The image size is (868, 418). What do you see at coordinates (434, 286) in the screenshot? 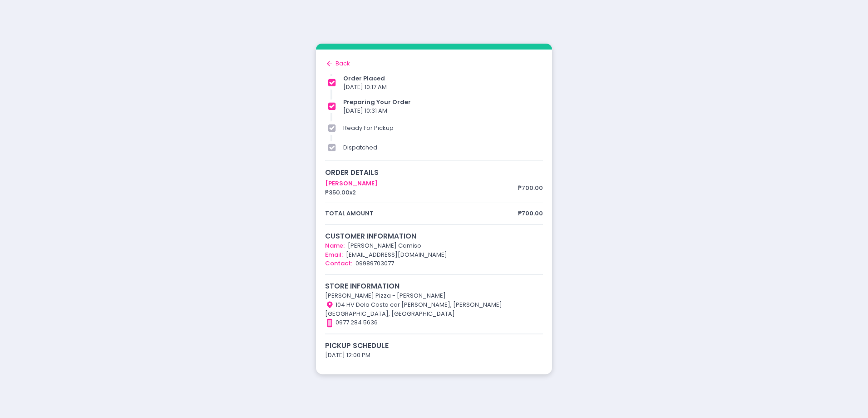
I see `div: store information` at bounding box center [434, 286].